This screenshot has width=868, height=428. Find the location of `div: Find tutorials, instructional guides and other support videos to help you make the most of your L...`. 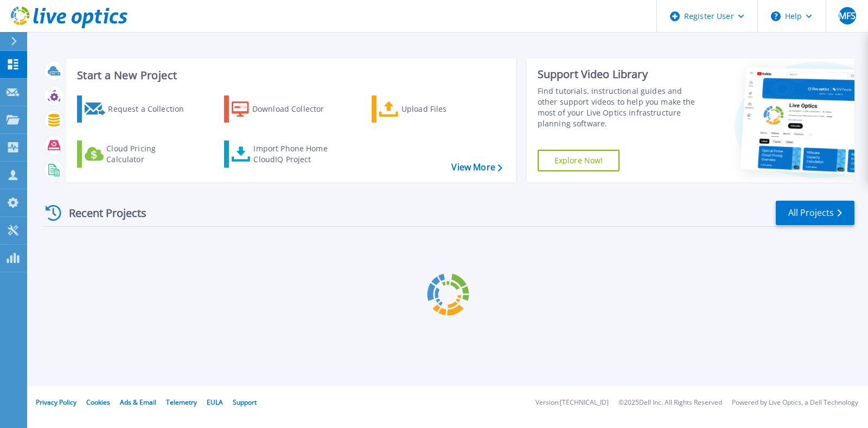

div: Find tutorials, instructional guides and other support videos to help you make the most of your L... is located at coordinates (621, 107).